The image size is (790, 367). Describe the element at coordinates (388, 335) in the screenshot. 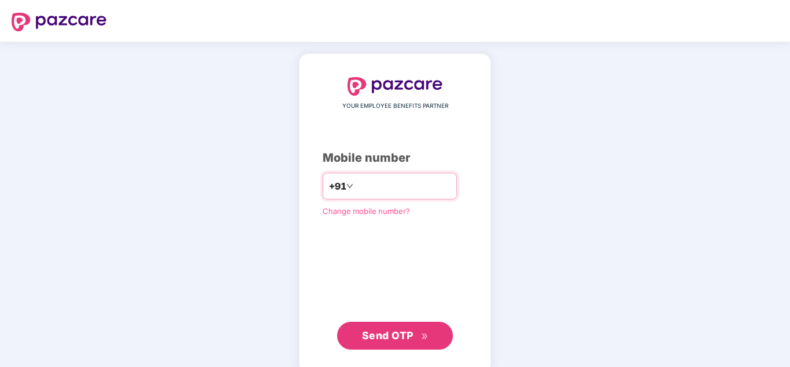

I see `span: Send OTP` at that location.